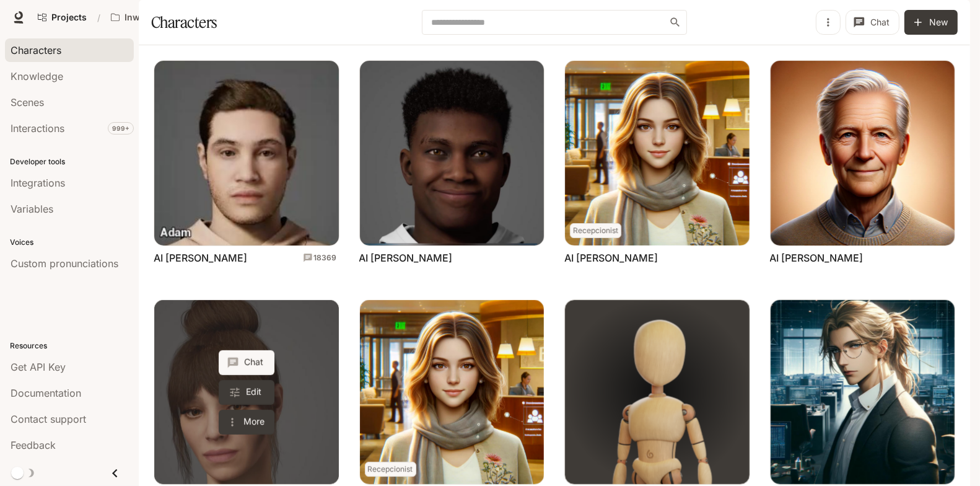 The image size is (980, 486). What do you see at coordinates (184, 22) in the screenshot?
I see `h1: Characters` at bounding box center [184, 22].